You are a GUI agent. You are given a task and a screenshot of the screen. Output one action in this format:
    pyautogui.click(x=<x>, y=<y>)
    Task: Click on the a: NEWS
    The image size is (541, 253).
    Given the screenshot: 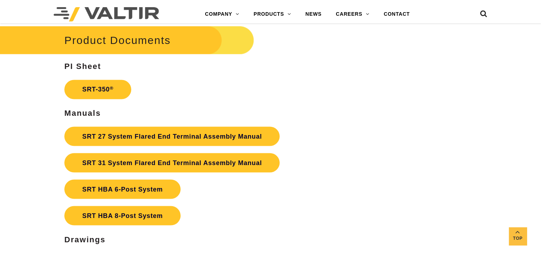 What is the action you would take?
    pyautogui.click(x=313, y=14)
    